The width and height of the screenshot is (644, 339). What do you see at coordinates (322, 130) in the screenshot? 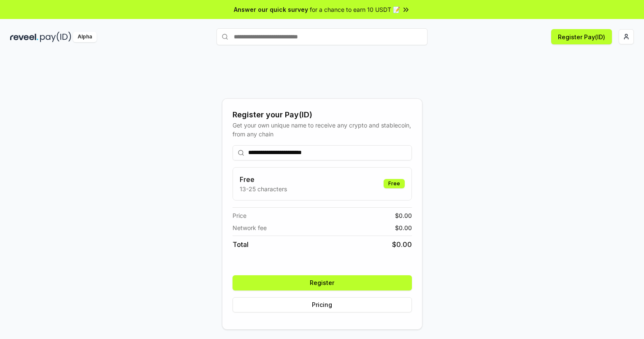
I see `div: Get your own unique name to receive any crypto and stablecoin, from any chain` at bounding box center [322, 130].